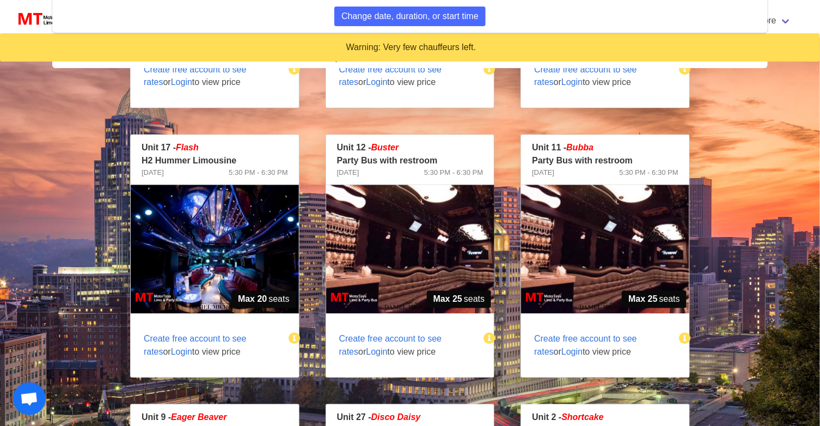 This screenshot has height=426, width=820. I want to click on div: Open chat, so click(29, 398).